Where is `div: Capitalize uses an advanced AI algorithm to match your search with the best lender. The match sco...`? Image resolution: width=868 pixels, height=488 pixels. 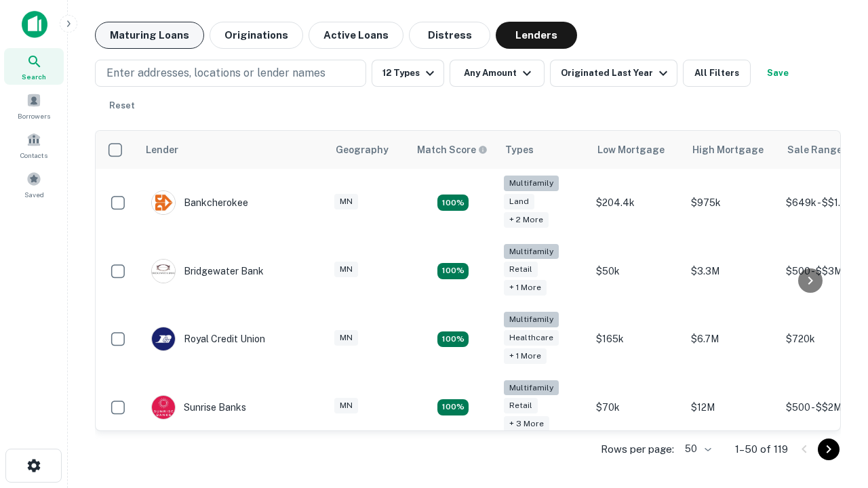
div: Capitalize uses an advanced AI algorithm to match your search with the best lender. The match sco... is located at coordinates (453, 150).